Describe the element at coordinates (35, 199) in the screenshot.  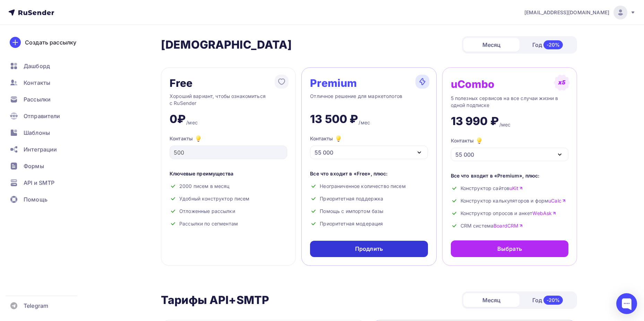
I see `span: Помощь` at that location.